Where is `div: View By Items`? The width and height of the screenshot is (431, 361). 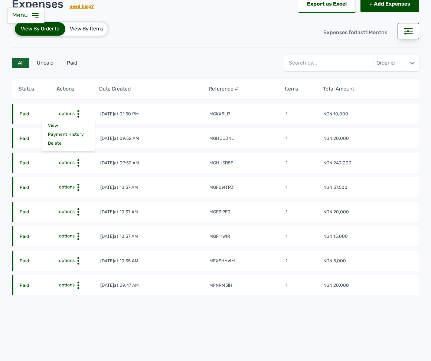 div: View By Items is located at coordinates (86, 29).